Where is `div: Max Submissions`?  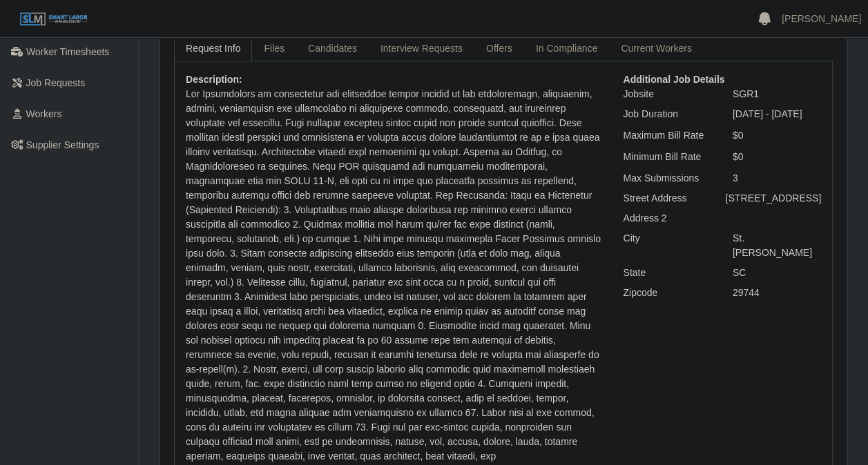 div: Max Submissions is located at coordinates (667, 178).